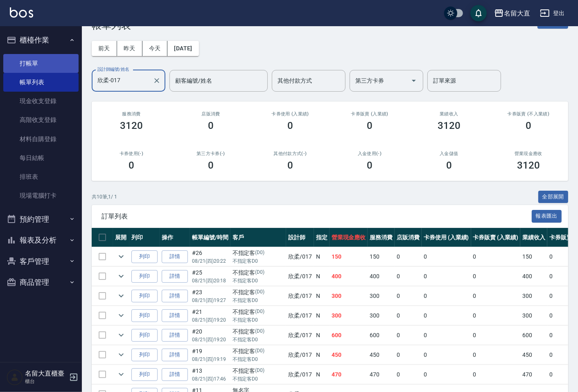  What do you see at coordinates (144, 237) in the screenshot?
I see `th: 列印` at bounding box center [144, 237].